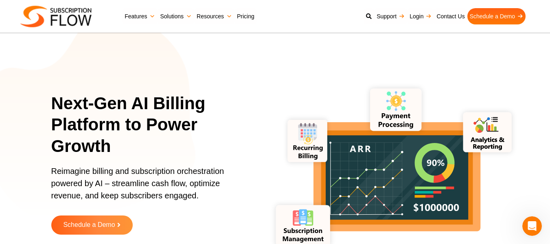 Image resolution: width=550 pixels, height=244 pixels. I want to click on a: Pricing, so click(246, 16).